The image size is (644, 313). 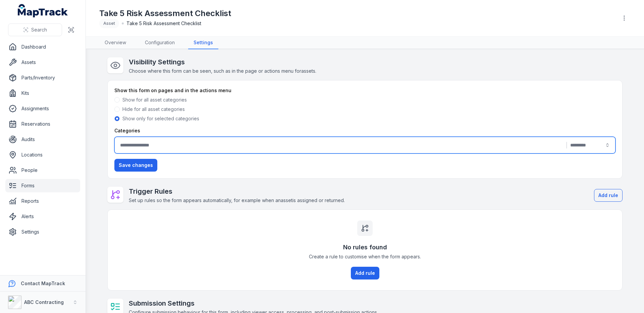 What do you see at coordinates (42, 78) in the screenshot?
I see `a: Parts/Inventory` at bounding box center [42, 78].